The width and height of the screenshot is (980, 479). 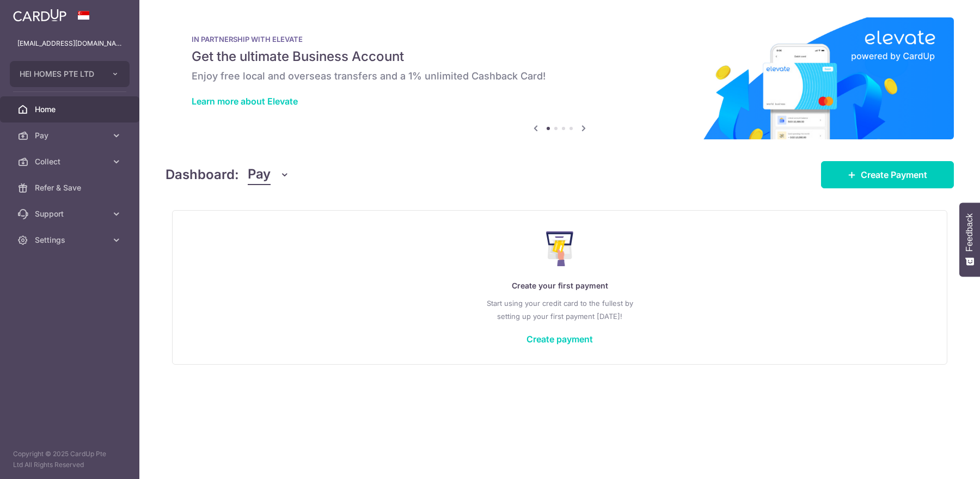 I want to click on button: HEI HOMES PTE LTD, so click(x=70, y=74).